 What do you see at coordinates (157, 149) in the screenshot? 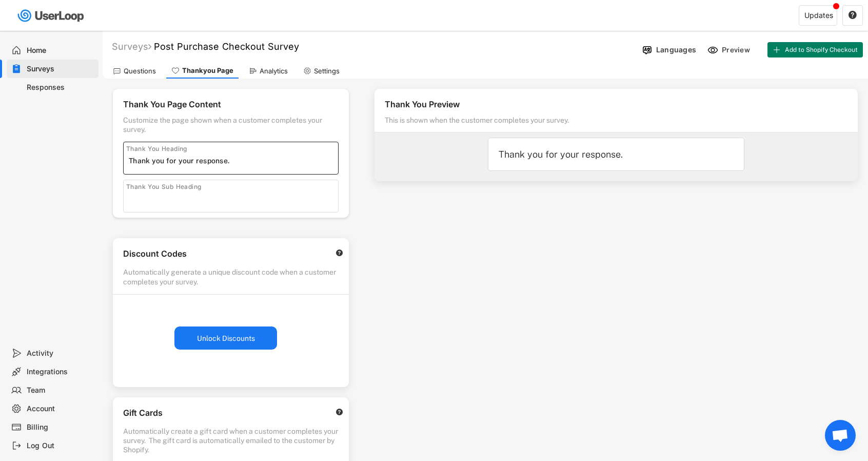
I see `div: Thank You Heading` at bounding box center [157, 149].